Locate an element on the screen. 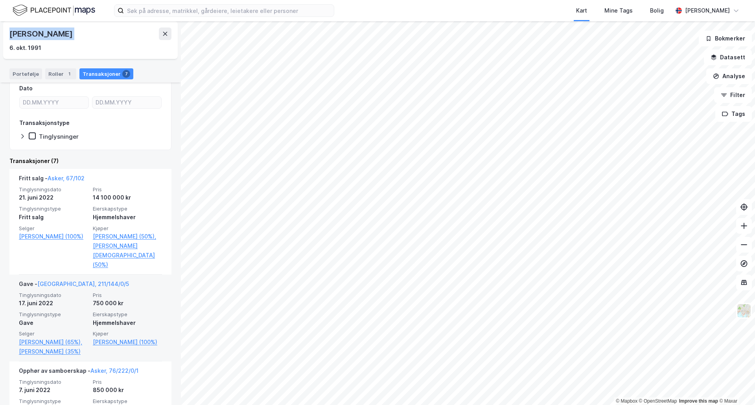 This screenshot has height=405, width=755. div: Tinglysninger is located at coordinates (59, 136).